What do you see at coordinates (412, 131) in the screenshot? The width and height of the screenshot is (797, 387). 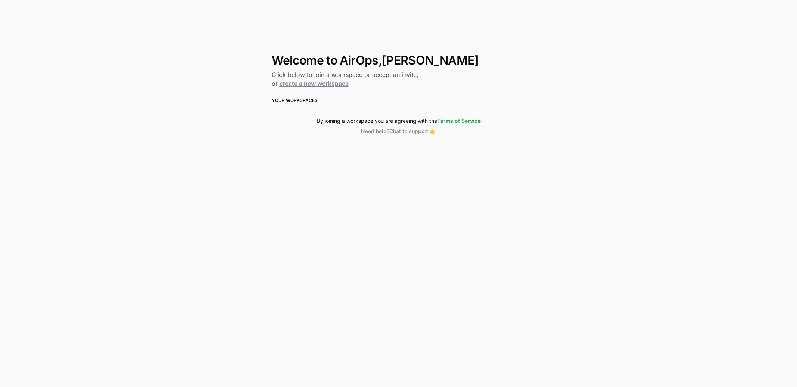 I see `span: Chat to support 👉` at bounding box center [412, 131].